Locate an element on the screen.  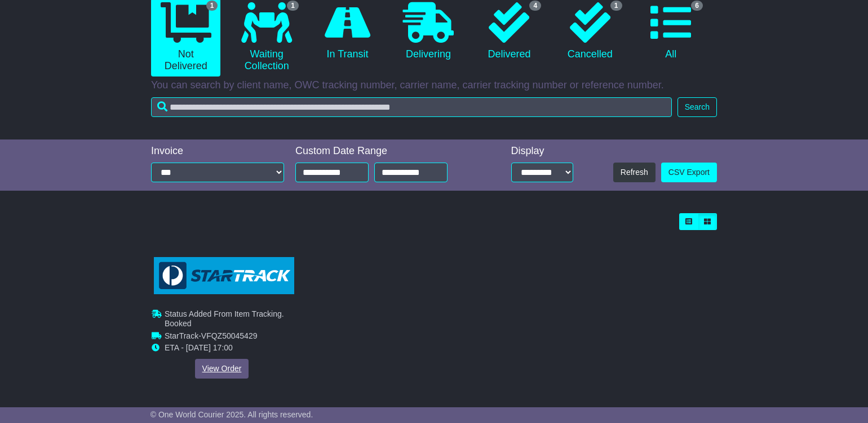
div: Display is located at coordinates (542, 151).